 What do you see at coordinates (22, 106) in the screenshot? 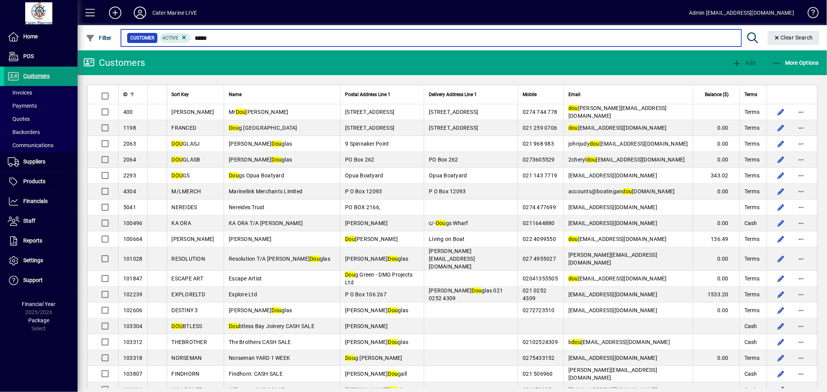
I see `span: Payments` at bounding box center [22, 106].